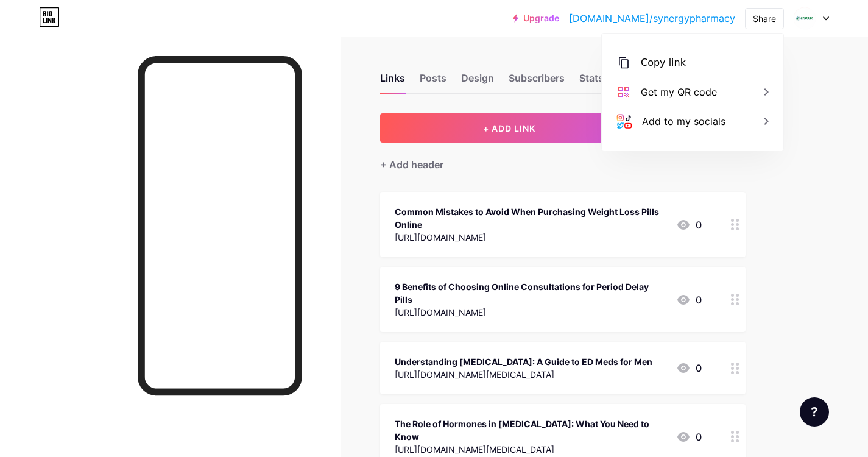 This screenshot has width=868, height=457. What do you see at coordinates (433, 81) in the screenshot?
I see `div: Posts` at bounding box center [433, 81].